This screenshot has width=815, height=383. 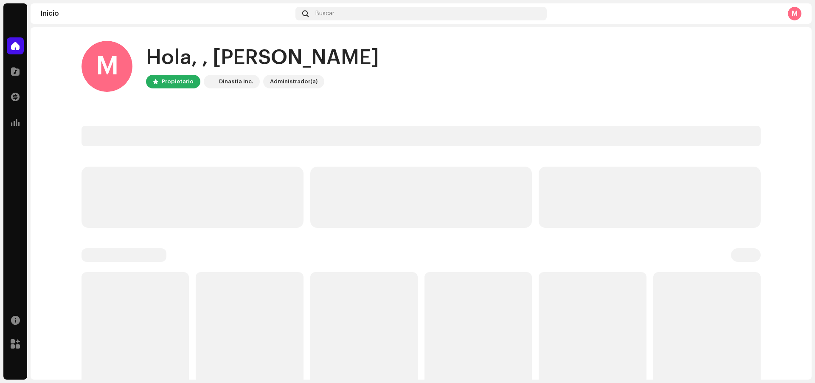 What do you see at coordinates (177, 82) in the screenshot?
I see `div: Propietario` at bounding box center [177, 82].